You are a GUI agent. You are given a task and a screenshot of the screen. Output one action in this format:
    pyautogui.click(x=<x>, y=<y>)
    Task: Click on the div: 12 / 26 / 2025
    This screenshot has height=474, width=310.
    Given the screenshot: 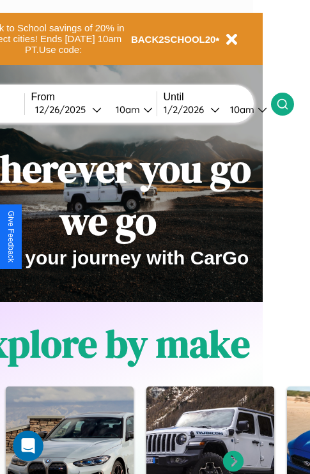 What is the action you would take?
    pyautogui.click(x=63, y=109)
    